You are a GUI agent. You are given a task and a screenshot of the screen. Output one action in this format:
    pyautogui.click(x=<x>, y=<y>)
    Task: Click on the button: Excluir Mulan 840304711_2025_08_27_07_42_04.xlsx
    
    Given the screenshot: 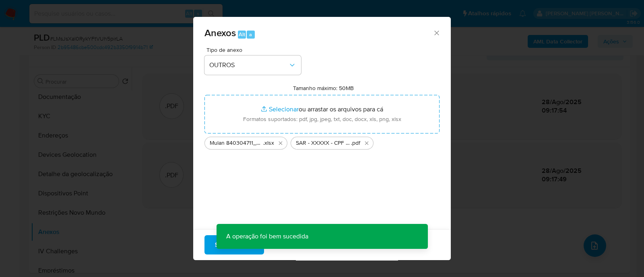 What is the action you would take?
    pyautogui.click(x=280, y=143)
    